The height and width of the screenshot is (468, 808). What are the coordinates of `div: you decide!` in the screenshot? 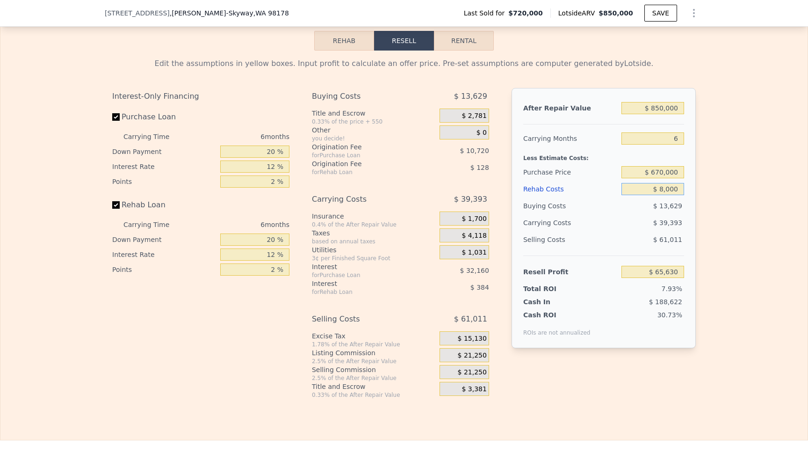 It's located at (374, 138).